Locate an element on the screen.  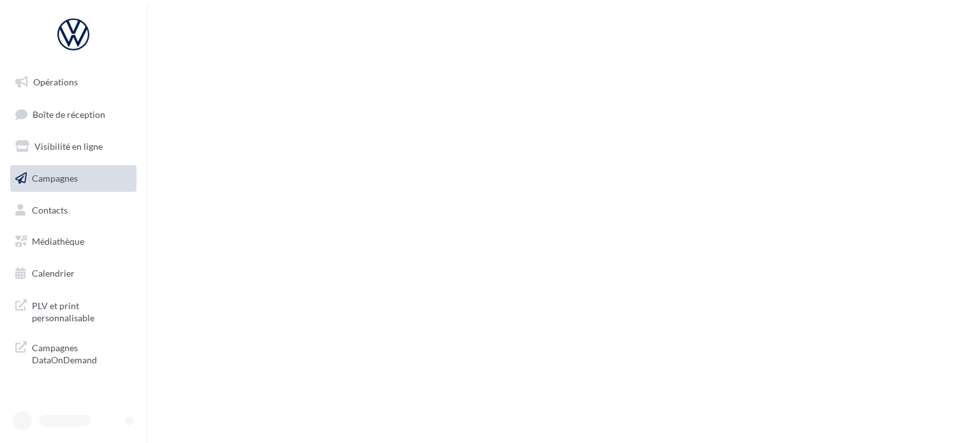
span: PLV et print personnalisable is located at coordinates (81, 310).